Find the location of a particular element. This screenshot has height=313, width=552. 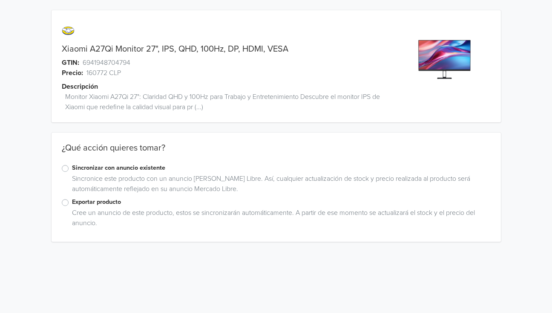

span: 160772 CLP is located at coordinates (104, 73).